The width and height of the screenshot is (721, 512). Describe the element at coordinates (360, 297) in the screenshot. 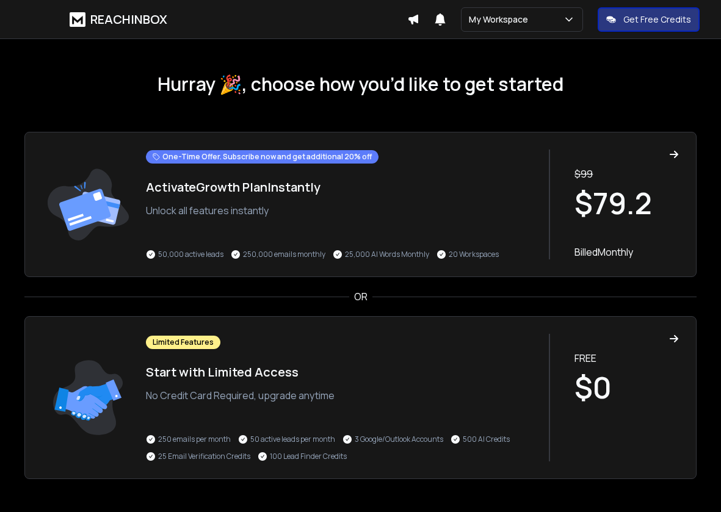

I see `div: OR` at that location.